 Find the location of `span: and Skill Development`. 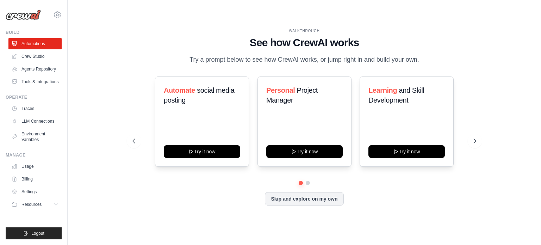

span: and Skill Development is located at coordinates (396, 95).